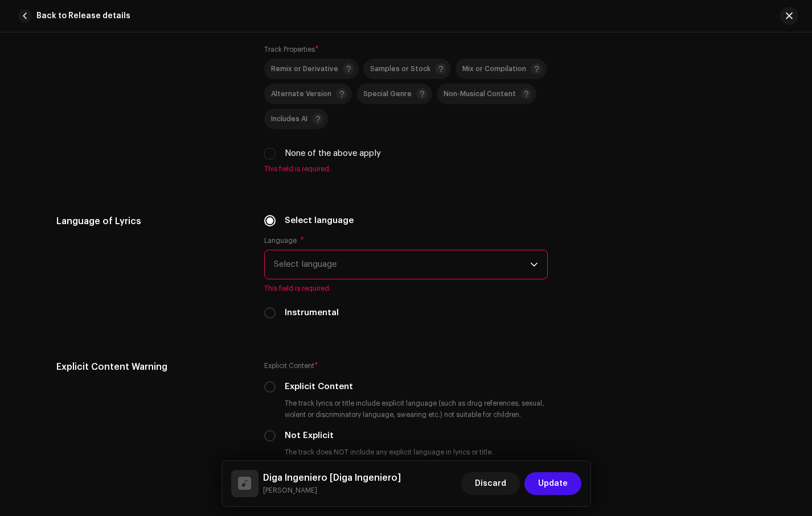 The width and height of the screenshot is (812, 516). What do you see at coordinates (309, 436) in the screenshot?
I see `label: Not Explicit` at bounding box center [309, 436].